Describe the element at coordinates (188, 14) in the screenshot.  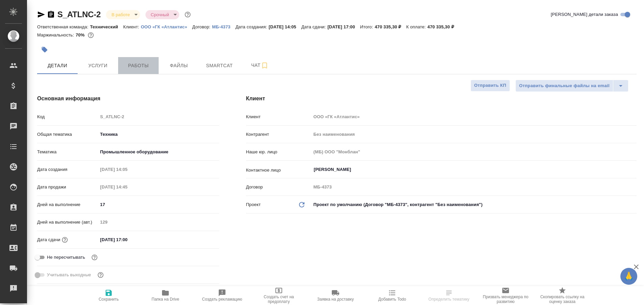
I see `button: Доп статусы указывают на важность/срочность заказа` at that location.